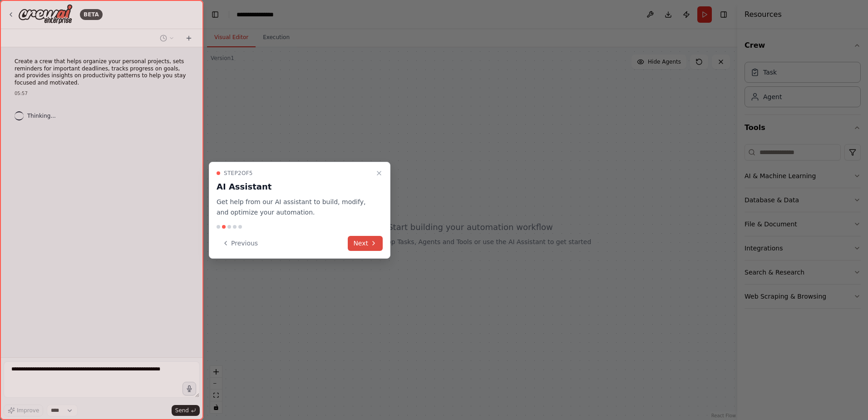 This screenshot has width=868, height=420. What do you see at coordinates (379, 173) in the screenshot?
I see `button: Close walkthrough` at bounding box center [379, 173].